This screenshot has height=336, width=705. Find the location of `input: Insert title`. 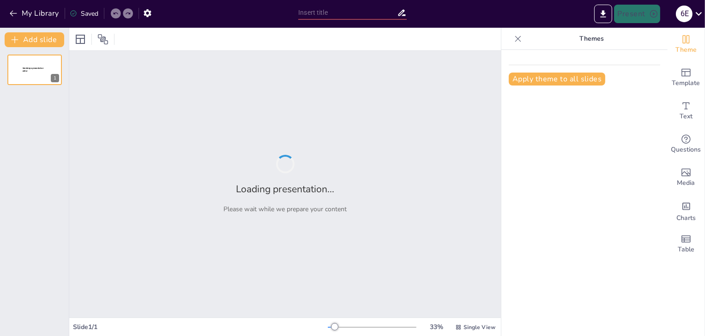

input: Insert title is located at coordinates (348, 12).